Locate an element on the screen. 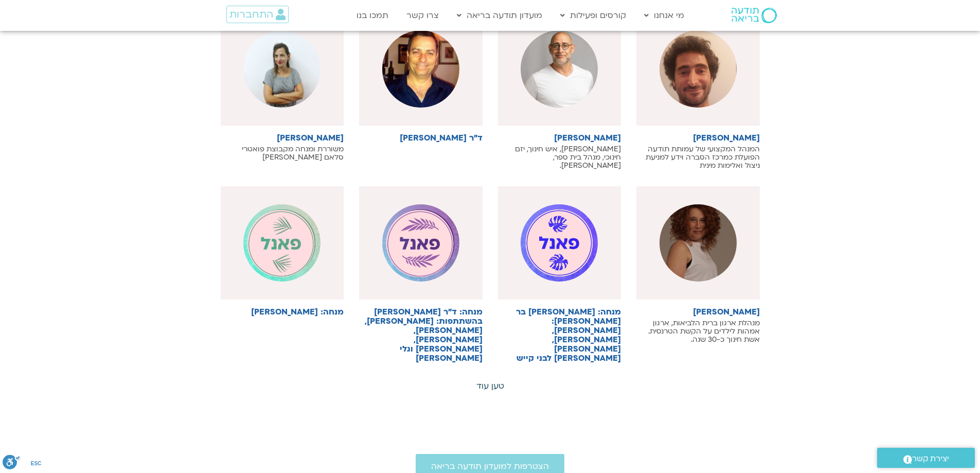 The height and width of the screenshot is (473, 980). a: התחברות is located at coordinates (258, 14).